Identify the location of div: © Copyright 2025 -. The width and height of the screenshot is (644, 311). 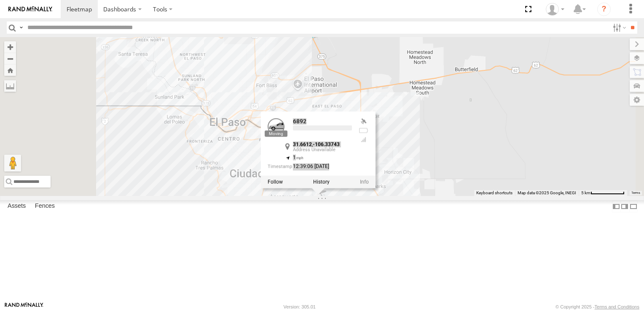
(597, 306).